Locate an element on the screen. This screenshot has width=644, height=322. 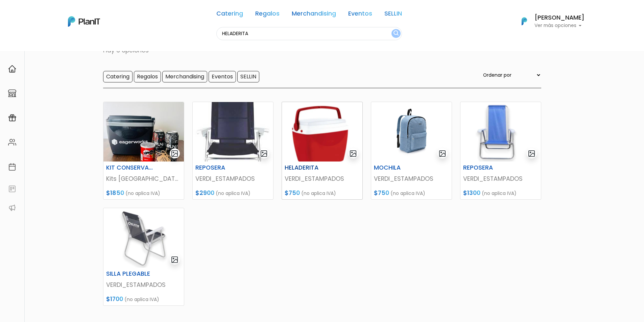
img: thumb_WhatsApp_Image_2023-11-28_at_10.28.05.jpg is located at coordinates (412, 132).